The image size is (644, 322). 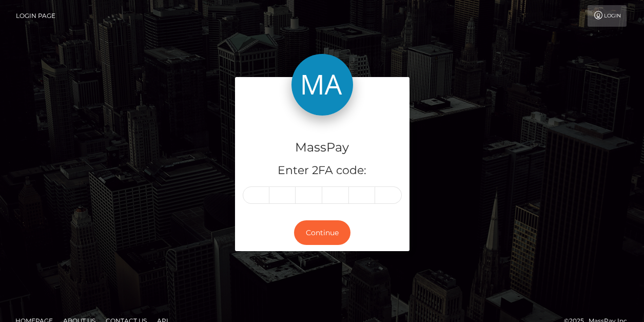 I want to click on img: MassPay, so click(x=322, y=85).